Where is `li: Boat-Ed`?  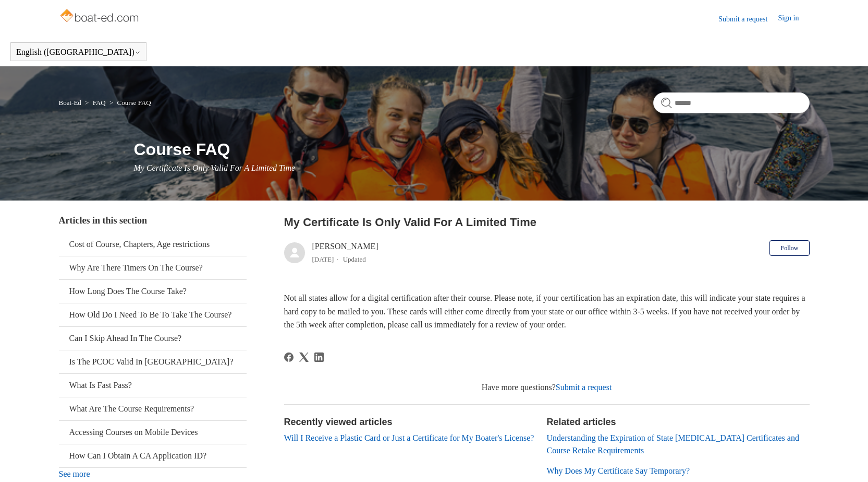 li: Boat-Ed is located at coordinates (71, 102).